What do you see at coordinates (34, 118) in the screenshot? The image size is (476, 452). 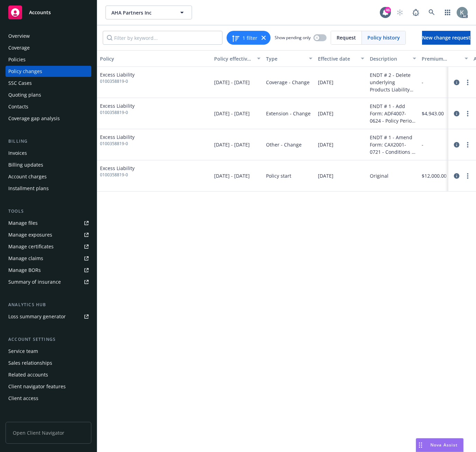 I see `div: Coverage gap analysis` at bounding box center [34, 118].